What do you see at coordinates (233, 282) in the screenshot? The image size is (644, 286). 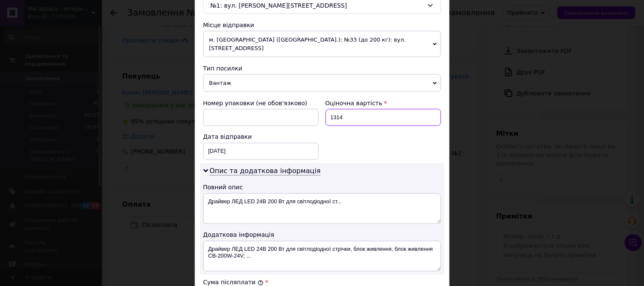 I see `label: Сума післяплати` at bounding box center [233, 282].